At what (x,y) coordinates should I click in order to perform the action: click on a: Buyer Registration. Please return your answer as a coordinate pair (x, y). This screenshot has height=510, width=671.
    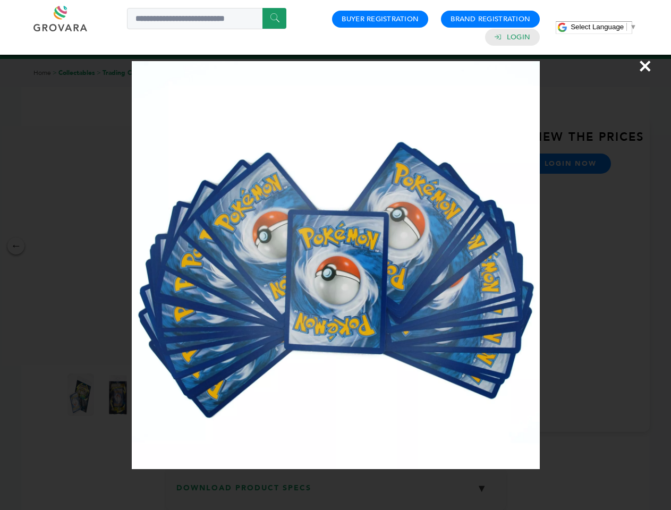
    Looking at the image, I should click on (380, 19).